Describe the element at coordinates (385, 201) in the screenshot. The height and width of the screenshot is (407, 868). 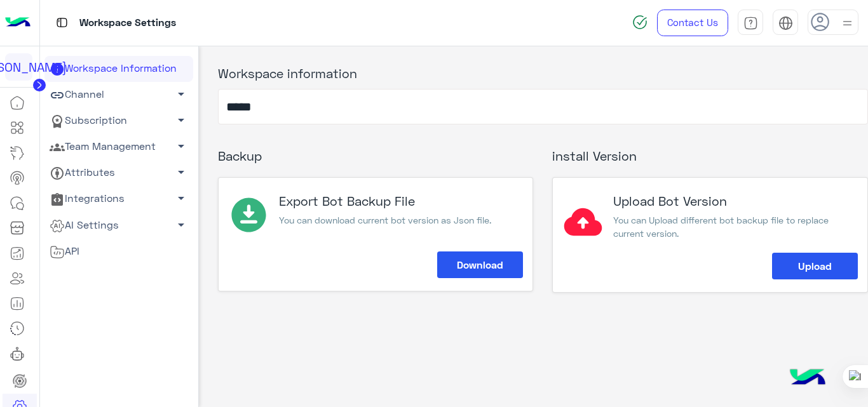
I see `h3: Export Bot Backup File` at that location.